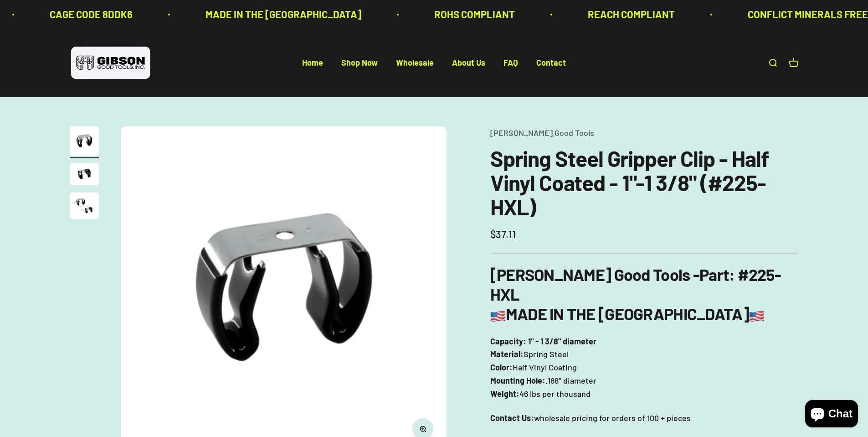 The width and height of the screenshot is (868, 437). I want to click on span: .188″ diameter, so click(571, 380).